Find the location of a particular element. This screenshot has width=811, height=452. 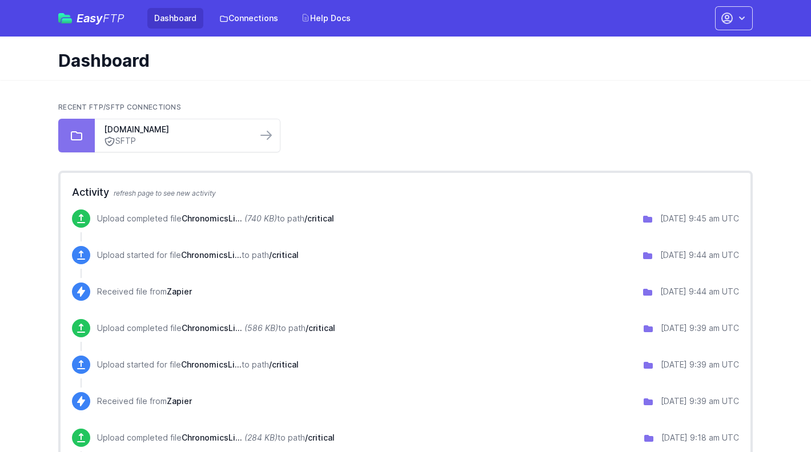

span: refresh page to see new activity is located at coordinates (164, 193).